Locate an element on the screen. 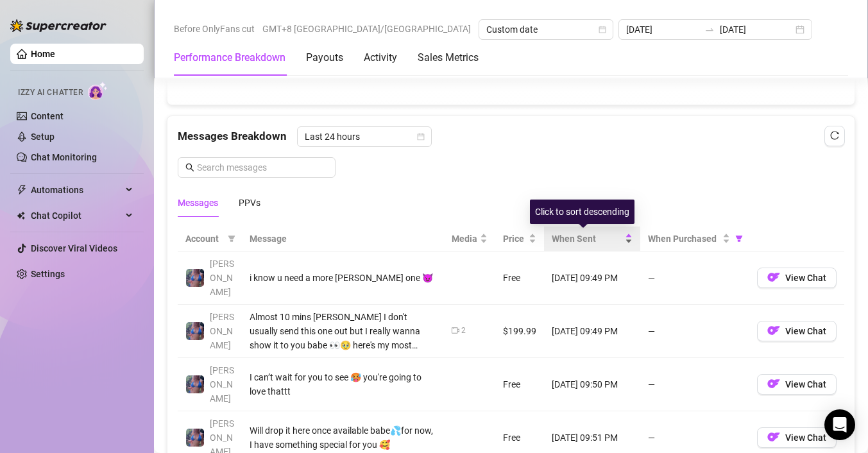 This screenshot has width=868, height=453. th: When Sent is located at coordinates (592, 239).